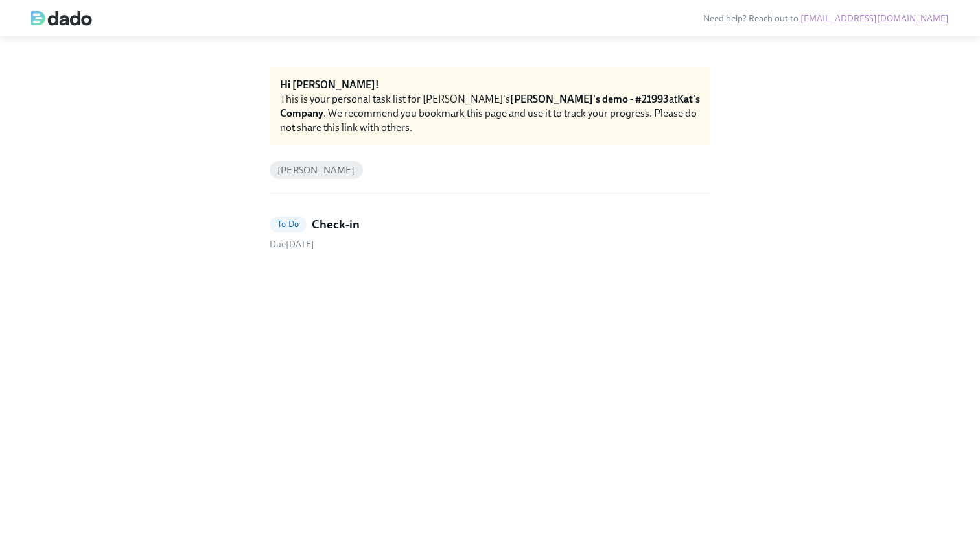 The height and width of the screenshot is (534, 980). What do you see at coordinates (61, 18) in the screenshot?
I see `img: dado` at bounding box center [61, 18].